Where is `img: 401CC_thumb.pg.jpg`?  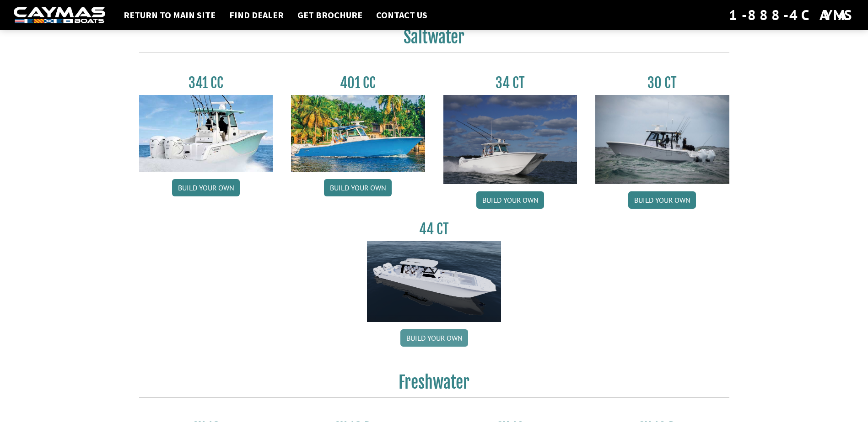 img: 401CC_thumb.pg.jpg is located at coordinates (358, 133).